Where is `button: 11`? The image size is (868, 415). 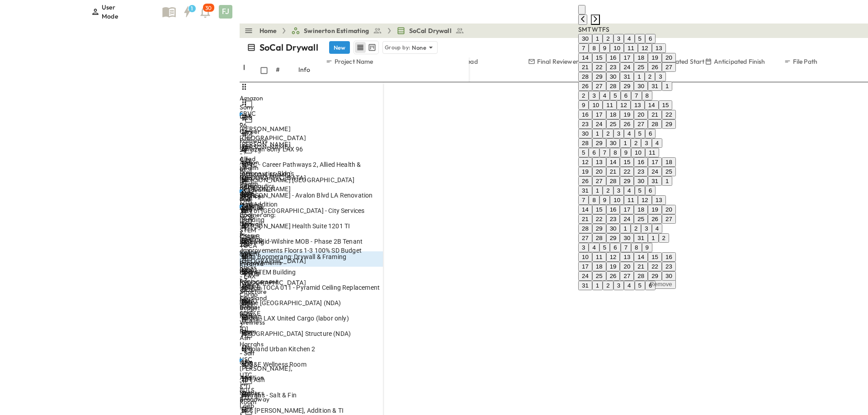
button: 11 is located at coordinates (630, 200).